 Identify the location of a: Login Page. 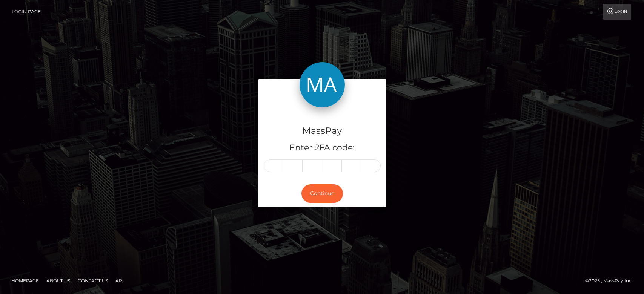
(26, 12).